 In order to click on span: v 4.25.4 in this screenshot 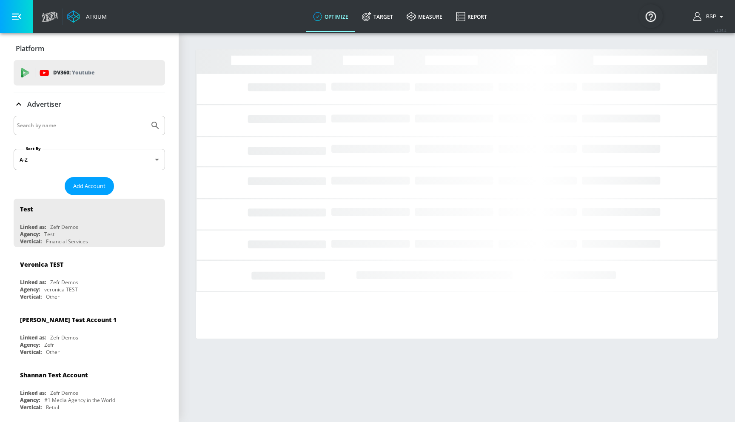, I will do `click(720, 30)`.